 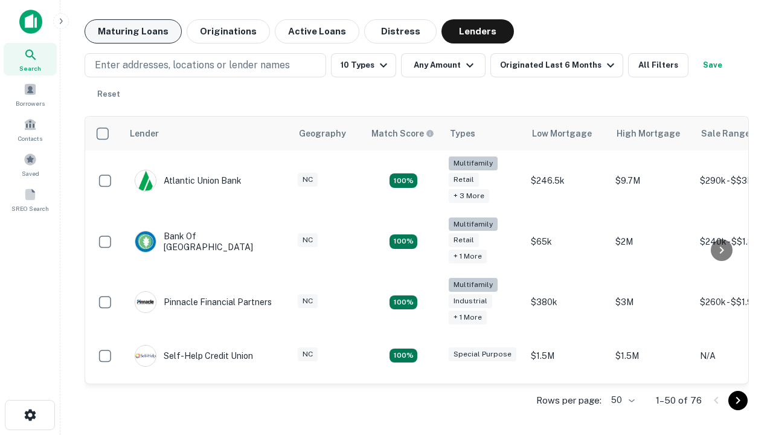 What do you see at coordinates (743, 329) in the screenshot?
I see `div: Chat Widget` at bounding box center [743, 329].